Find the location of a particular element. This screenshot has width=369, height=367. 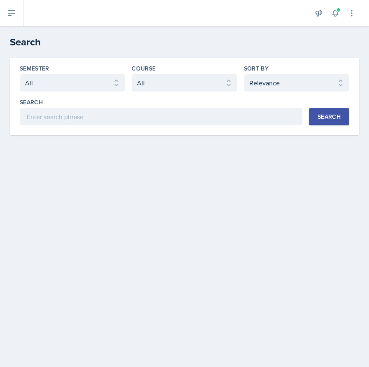

button: Search is located at coordinates (329, 117).